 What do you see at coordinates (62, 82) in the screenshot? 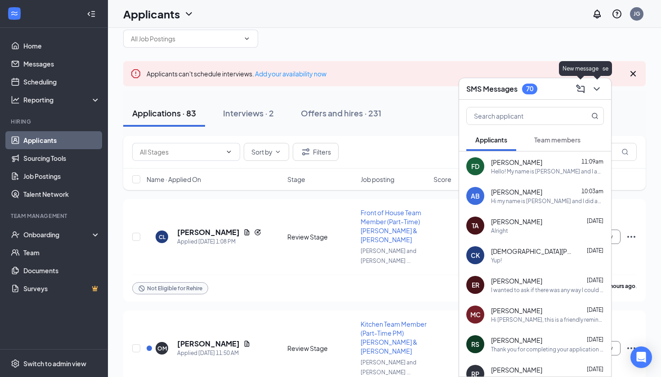
I see `a: Scheduling` at bounding box center [62, 82].